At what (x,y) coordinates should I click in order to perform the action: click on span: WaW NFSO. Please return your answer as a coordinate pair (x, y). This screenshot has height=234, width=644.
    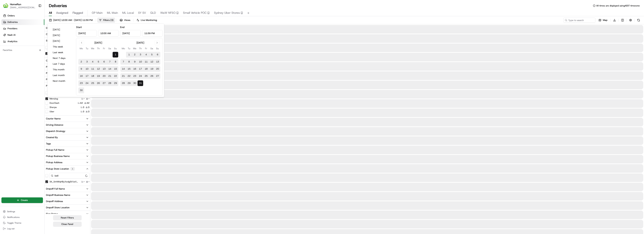
    Looking at the image, I should click on (168, 13).